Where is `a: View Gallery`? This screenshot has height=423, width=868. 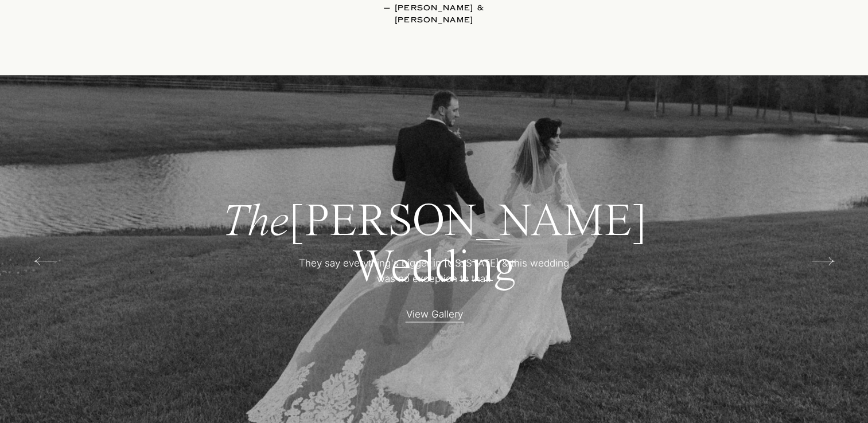 a: View Gallery is located at coordinates (434, 312).